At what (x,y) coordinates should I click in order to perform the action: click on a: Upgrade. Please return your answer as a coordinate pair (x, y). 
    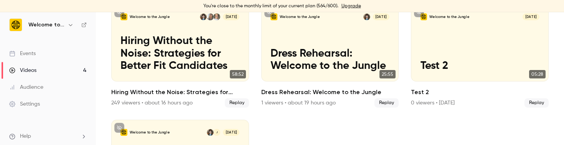
    Looking at the image, I should click on (351, 6).